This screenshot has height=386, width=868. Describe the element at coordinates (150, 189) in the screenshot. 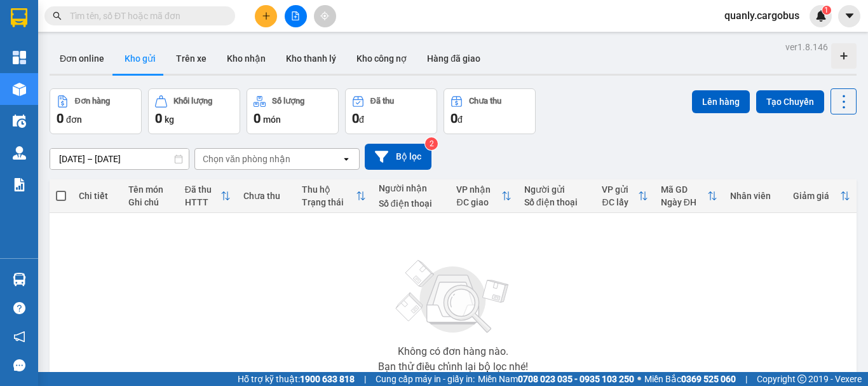

I see `div: Tên món` at that location.